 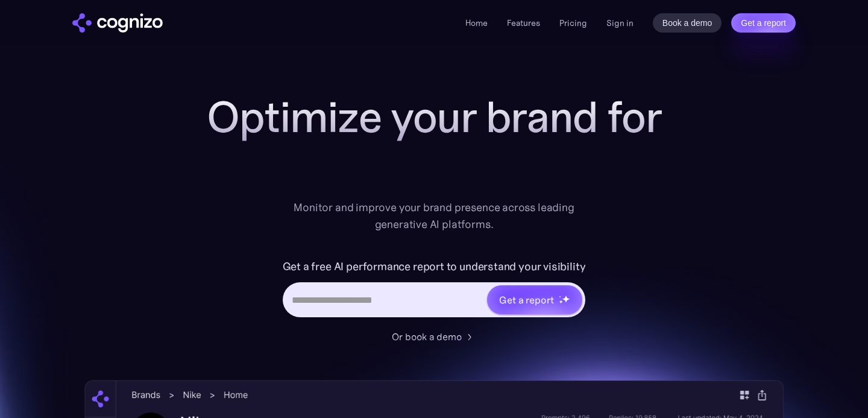 What do you see at coordinates (573, 23) in the screenshot?
I see `a: Pricing` at bounding box center [573, 23].